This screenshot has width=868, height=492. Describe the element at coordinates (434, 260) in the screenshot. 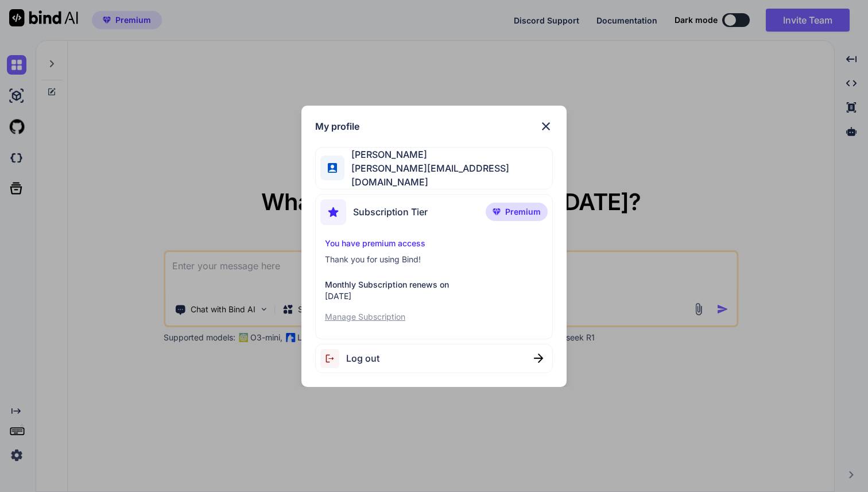

I see `p: Thank you for using Bind!` at that location.